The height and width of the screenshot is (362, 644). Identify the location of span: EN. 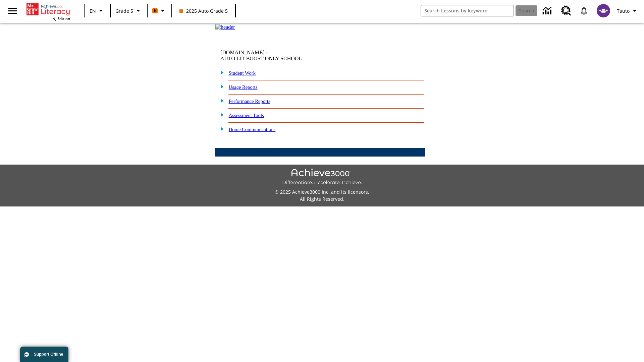
(93, 11).